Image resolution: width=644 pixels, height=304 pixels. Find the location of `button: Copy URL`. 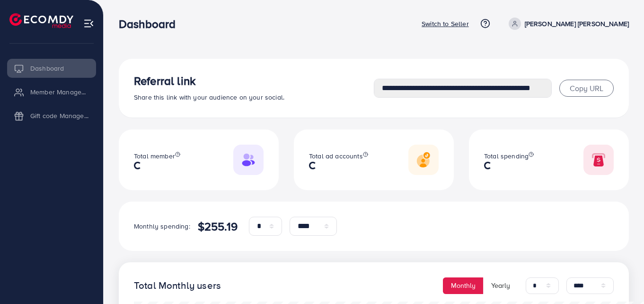

button: Copy URL is located at coordinates (586, 88).